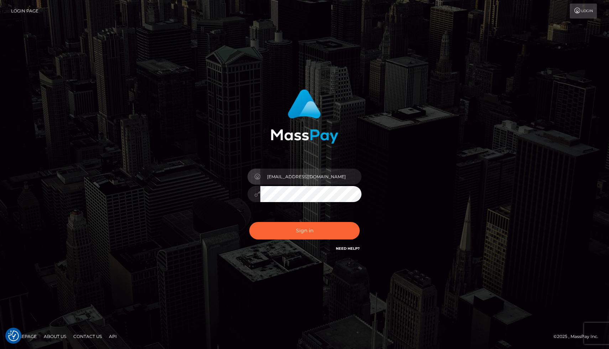 The height and width of the screenshot is (349, 609). Describe the element at coordinates (304, 231) in the screenshot. I see `button: Sign in` at that location.